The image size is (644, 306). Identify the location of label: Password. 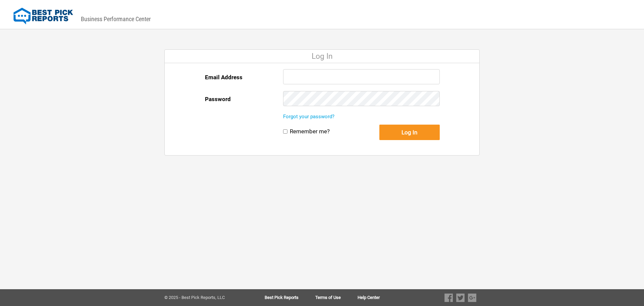
(218, 99).